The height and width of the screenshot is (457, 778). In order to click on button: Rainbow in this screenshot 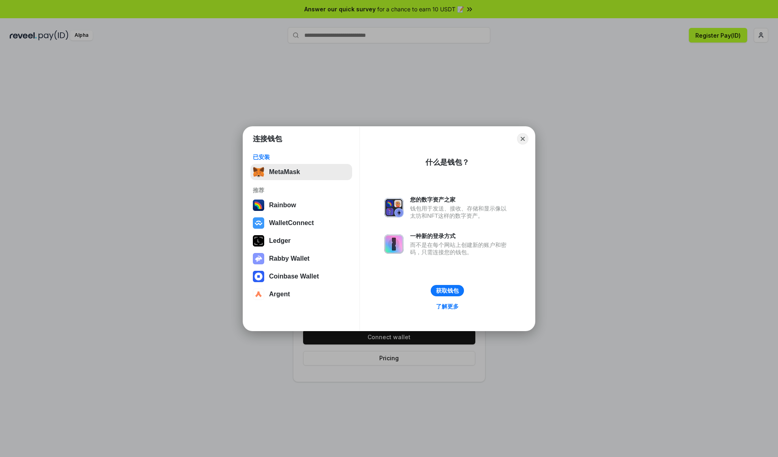, I will do `click(301, 205)`.